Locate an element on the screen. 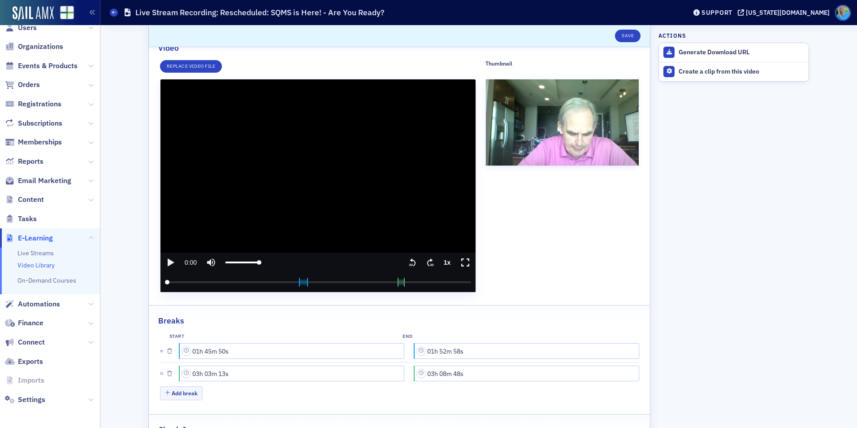 Image resolution: width=857 pixels, height=428 pixels. a: Video Library is located at coordinates (36, 265).